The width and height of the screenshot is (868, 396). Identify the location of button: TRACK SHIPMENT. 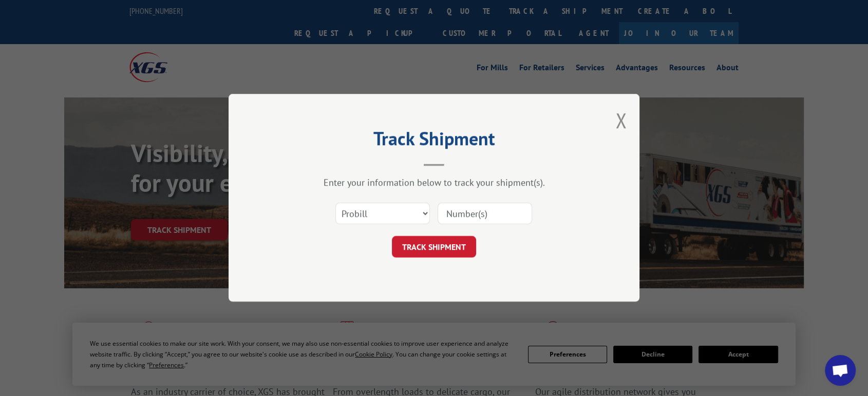
(434, 248).